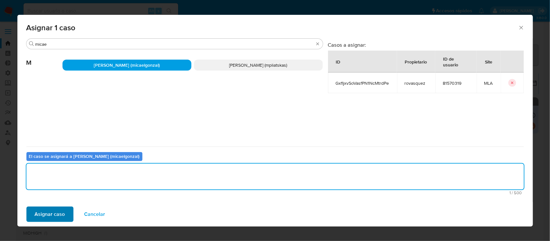  What do you see at coordinates (317, 44) in the screenshot?
I see `button: Borrar` at bounding box center [317, 44].